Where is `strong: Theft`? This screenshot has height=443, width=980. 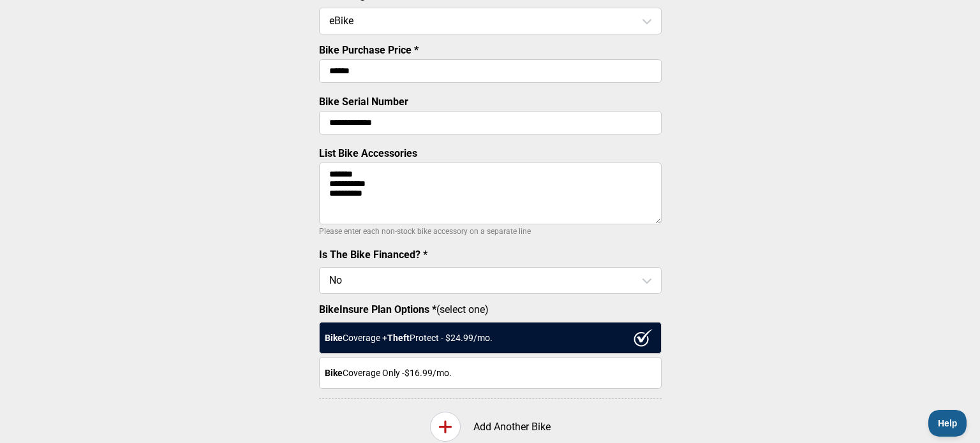 strong: Theft is located at coordinates (398, 338).